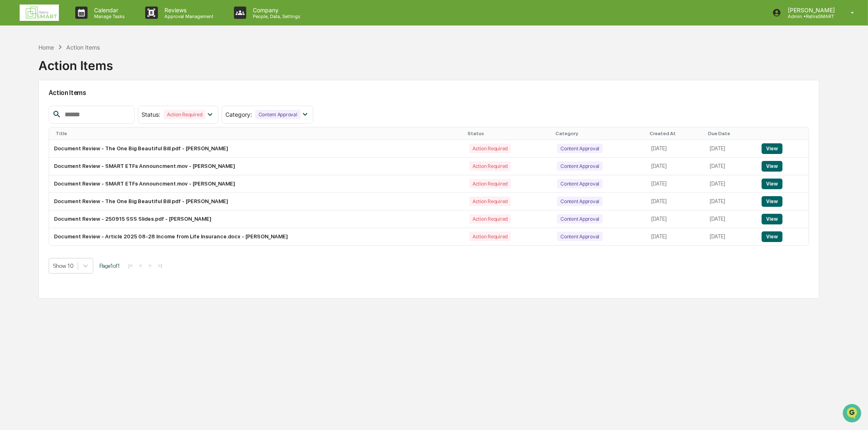 This screenshot has width=868, height=430. What do you see at coordinates (676, 134) in the screenshot?
I see `div: Created At` at bounding box center [676, 134].